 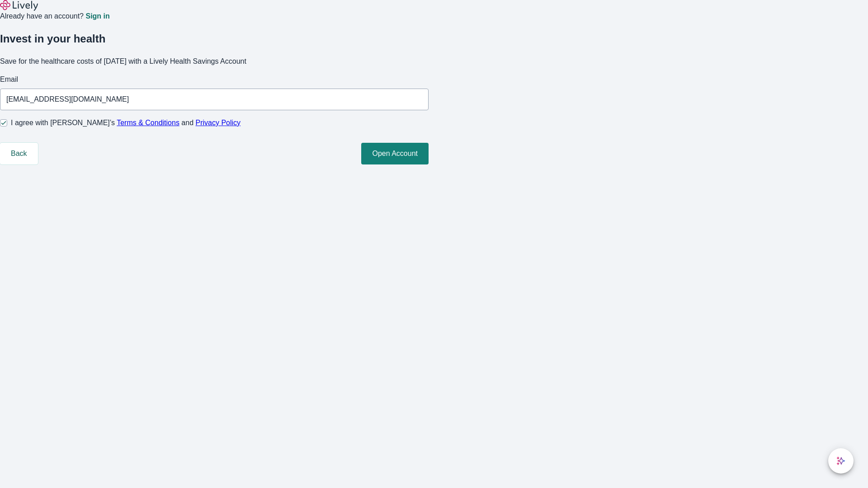 What do you see at coordinates (395, 154) in the screenshot?
I see `button: Open Account` at bounding box center [395, 154].